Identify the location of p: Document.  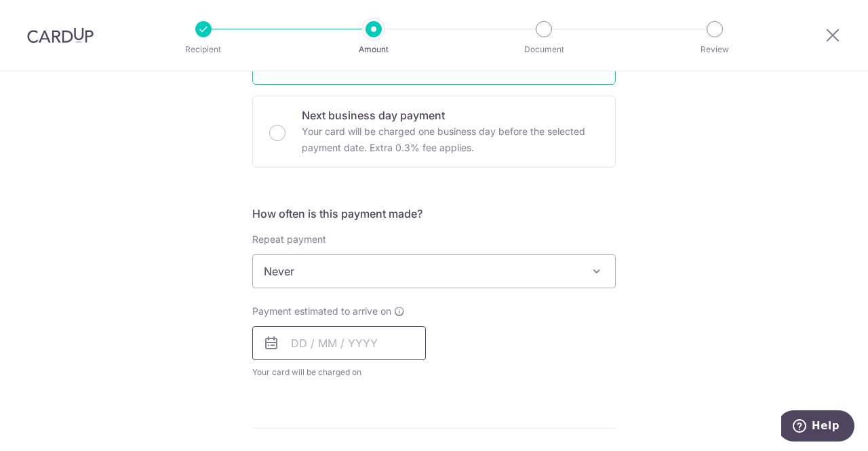
(544, 50).